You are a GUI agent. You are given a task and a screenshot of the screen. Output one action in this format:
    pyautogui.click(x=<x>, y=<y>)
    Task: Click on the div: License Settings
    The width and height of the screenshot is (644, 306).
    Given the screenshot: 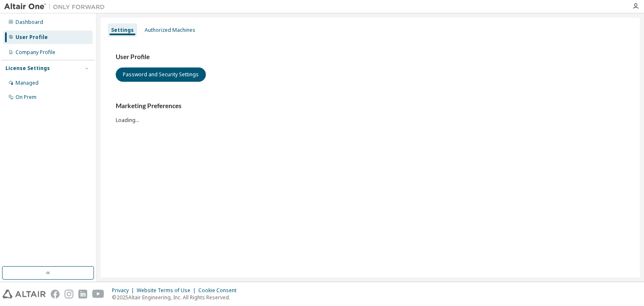 What is the action you would take?
    pyautogui.click(x=27, y=69)
    